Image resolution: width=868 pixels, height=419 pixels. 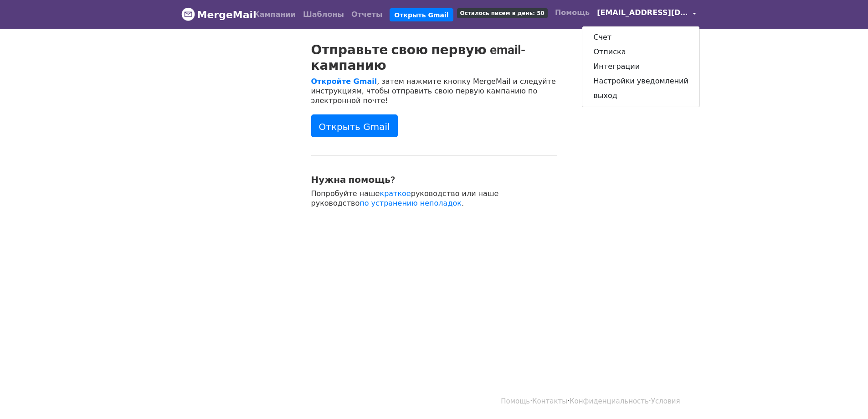 What do you see at coordinates (405, 198) in the screenshot?
I see `font: руководство или наше руководство` at bounding box center [405, 198].